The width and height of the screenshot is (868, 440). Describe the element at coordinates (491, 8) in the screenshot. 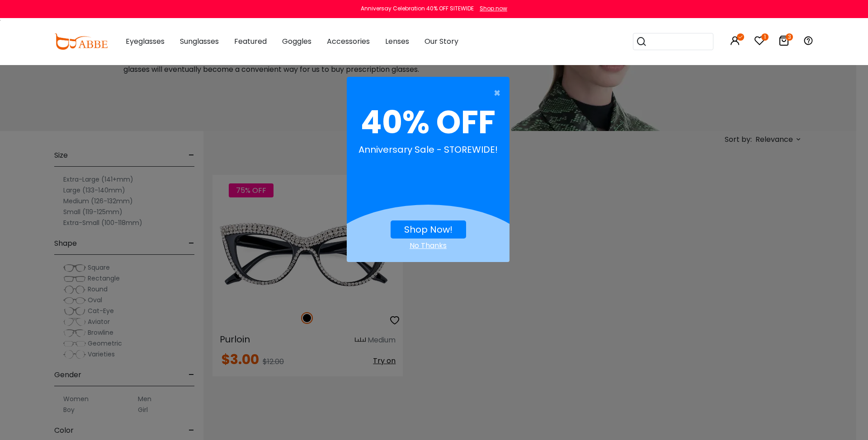

I see `a: Shop now` at that location.